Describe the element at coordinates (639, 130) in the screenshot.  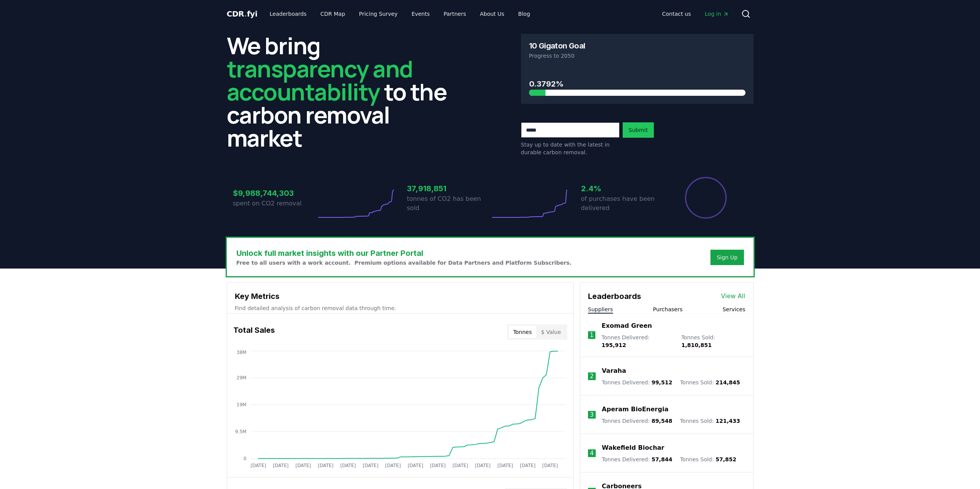
I see `button: Submit` at that location.